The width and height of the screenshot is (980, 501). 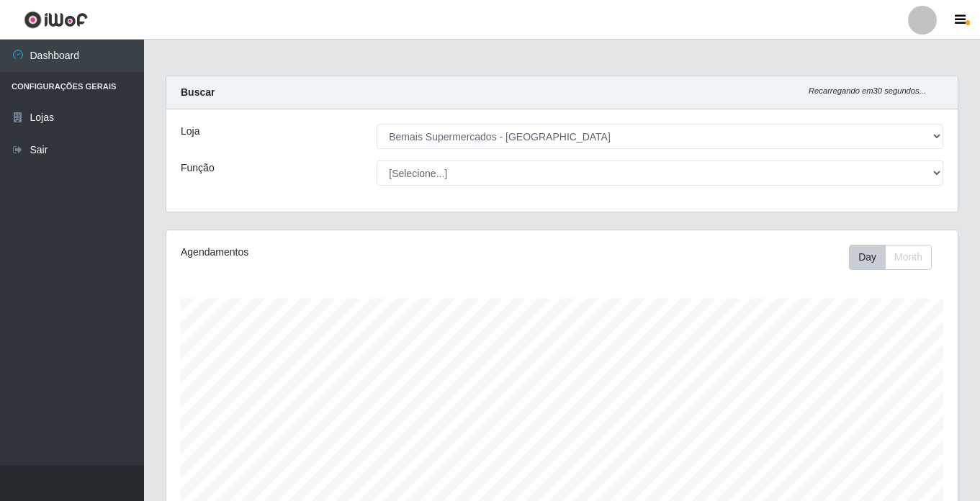 I want to click on strong: Buscar, so click(x=197, y=92).